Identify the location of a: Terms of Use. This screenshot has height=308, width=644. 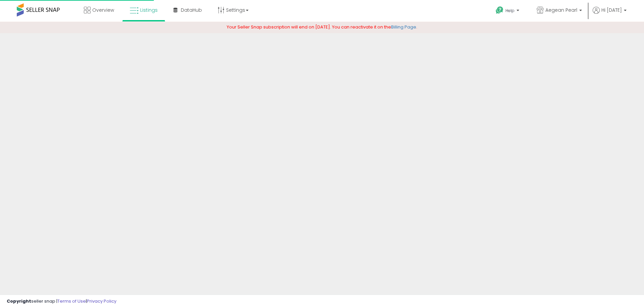
(72, 301).